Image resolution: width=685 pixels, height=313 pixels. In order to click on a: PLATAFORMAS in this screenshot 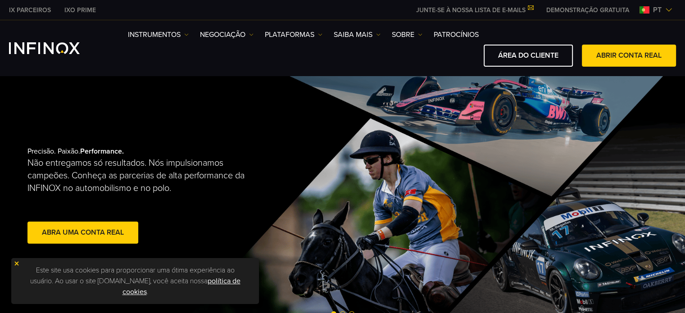, I will do `click(294, 35)`.